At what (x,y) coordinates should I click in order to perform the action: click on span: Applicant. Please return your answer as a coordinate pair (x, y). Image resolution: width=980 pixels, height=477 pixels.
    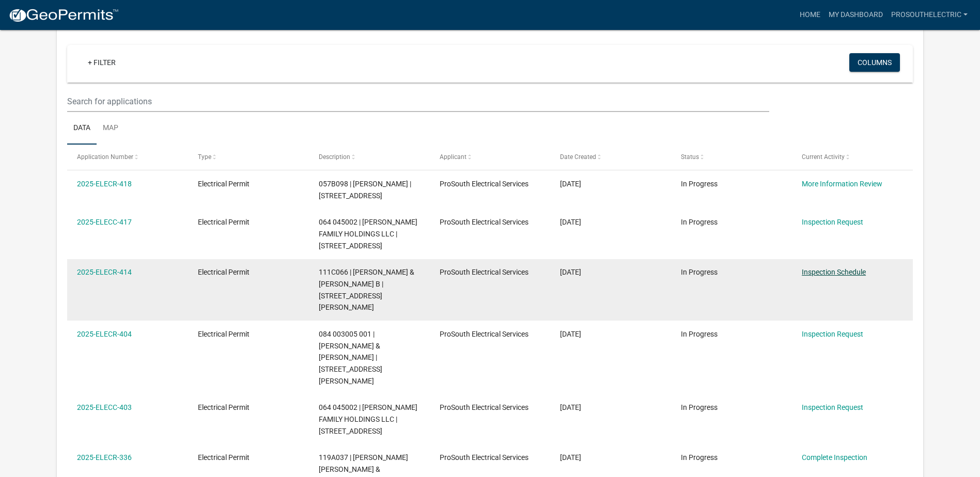
    Looking at the image, I should click on (453, 157).